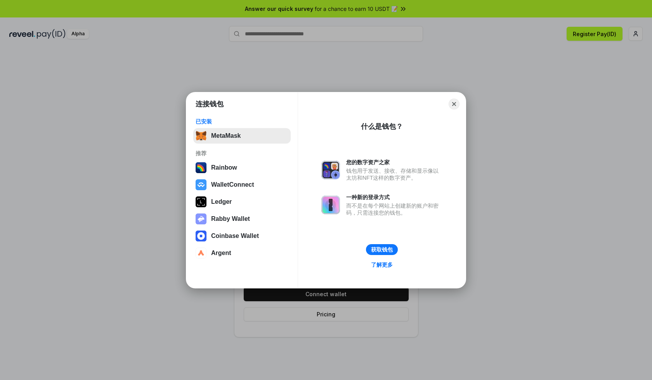 This screenshot has width=652, height=380. What do you see at coordinates (382, 265) in the screenshot?
I see `div: 了解更多` at bounding box center [382, 265].